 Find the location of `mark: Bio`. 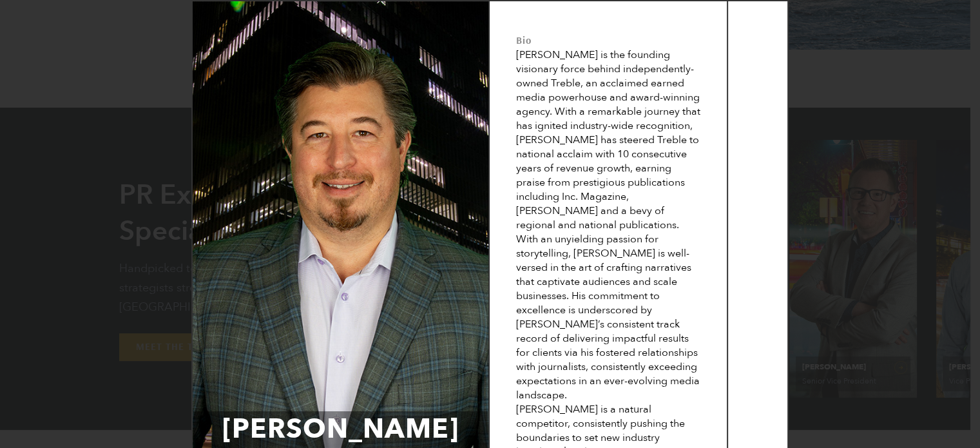

mark: Bio is located at coordinates (523, 40).